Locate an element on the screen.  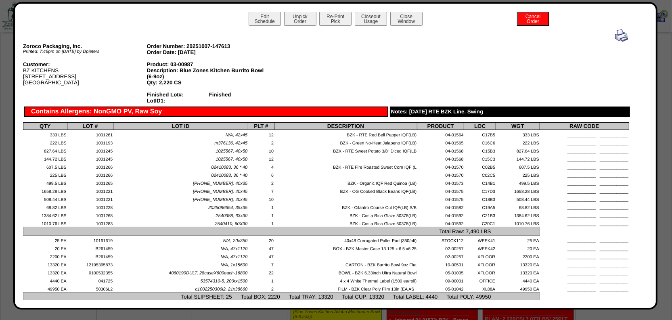
td: BOWL - BZK 6.33inch Ultra Natural Bowl is located at coordinates (345, 272).